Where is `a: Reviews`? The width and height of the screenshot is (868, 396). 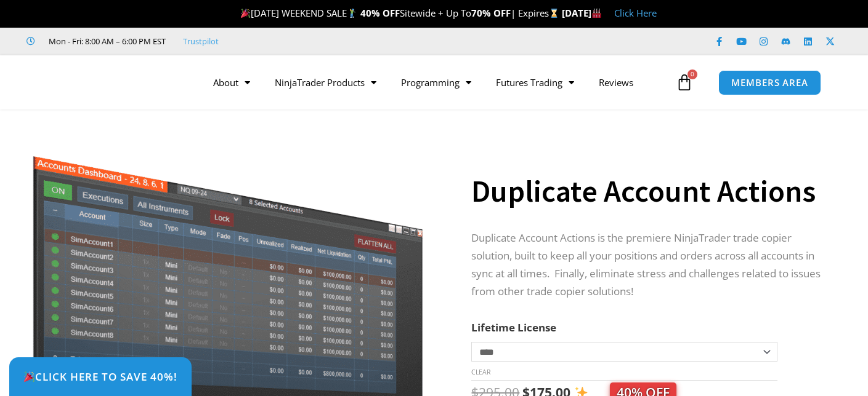 a: Reviews is located at coordinates (616, 83).